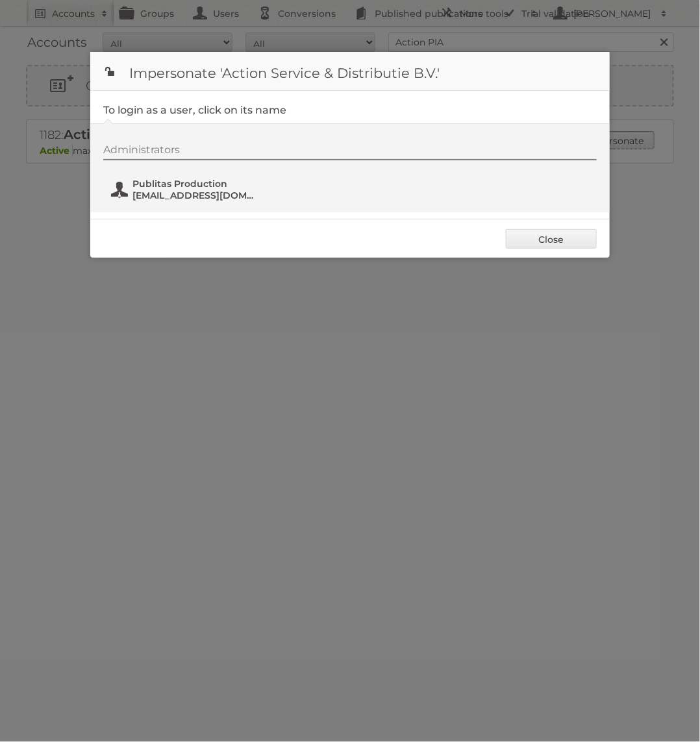  Describe the element at coordinates (350, 72) in the screenshot. I see `h1: Impersonate 'Action Service & Distributie B.V.'` at that location.